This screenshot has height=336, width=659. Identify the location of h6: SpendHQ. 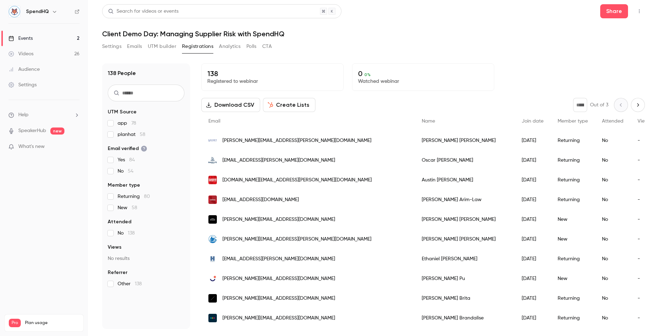
(37, 12).